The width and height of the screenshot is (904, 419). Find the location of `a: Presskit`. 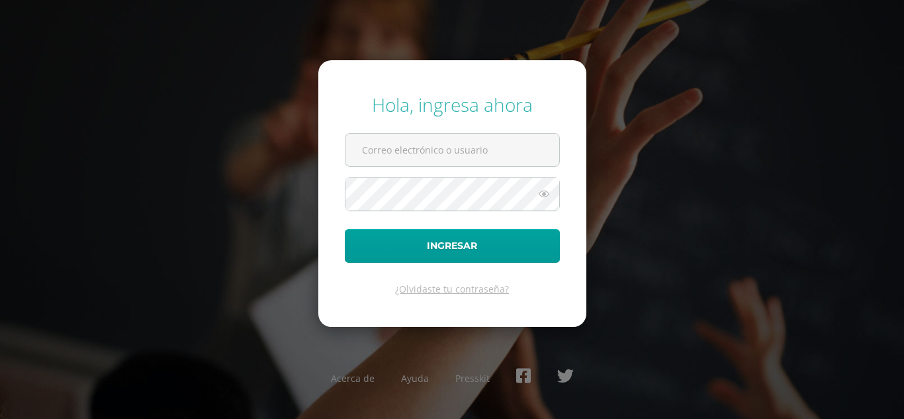

a: Presskit is located at coordinates (472, 378).